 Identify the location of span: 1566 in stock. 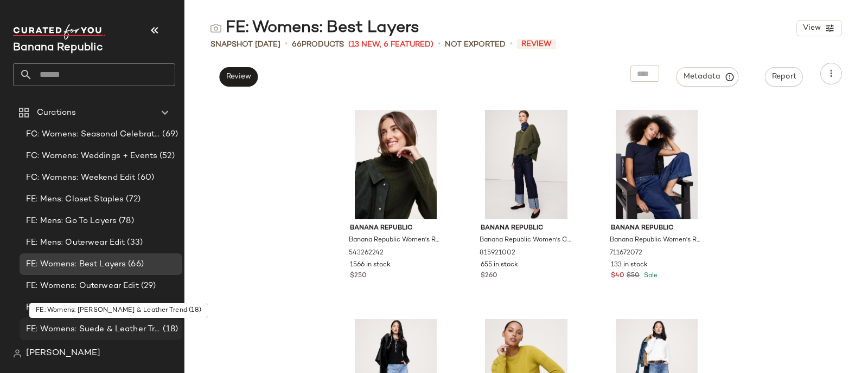
(369, 266).